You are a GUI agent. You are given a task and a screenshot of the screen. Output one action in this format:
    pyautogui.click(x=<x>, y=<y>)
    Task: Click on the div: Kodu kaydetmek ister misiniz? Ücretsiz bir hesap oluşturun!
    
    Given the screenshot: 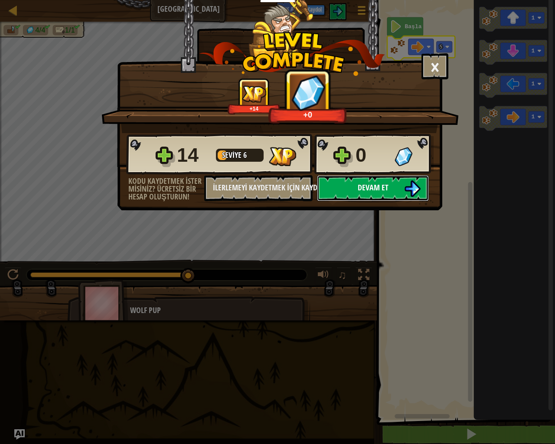 What is the action you would take?
    pyautogui.click(x=166, y=189)
    